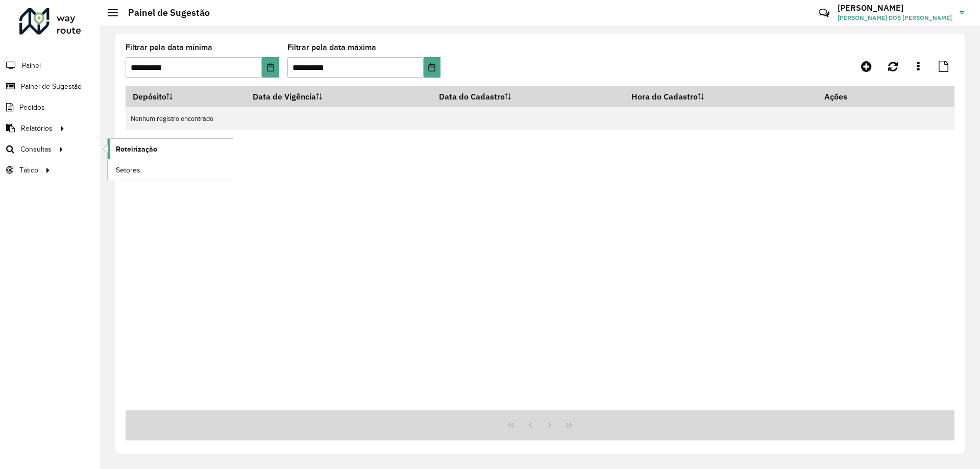 The width and height of the screenshot is (980, 469). I want to click on span: Relatórios, so click(36, 128).